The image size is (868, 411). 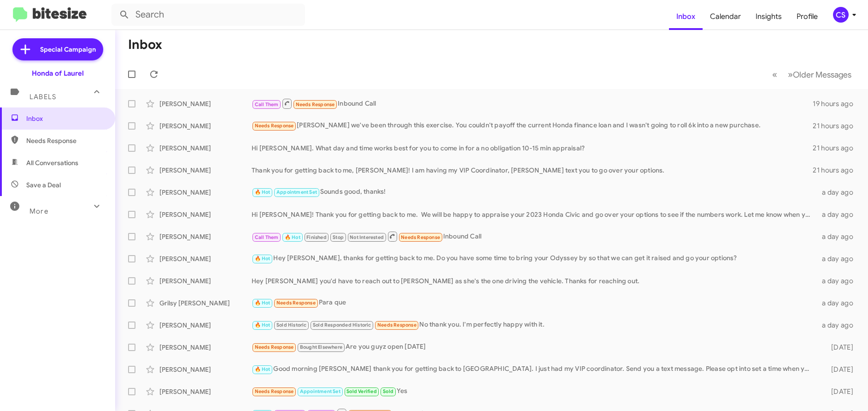 What do you see at coordinates (841, 15) in the screenshot?
I see `div: CS` at bounding box center [841, 15].